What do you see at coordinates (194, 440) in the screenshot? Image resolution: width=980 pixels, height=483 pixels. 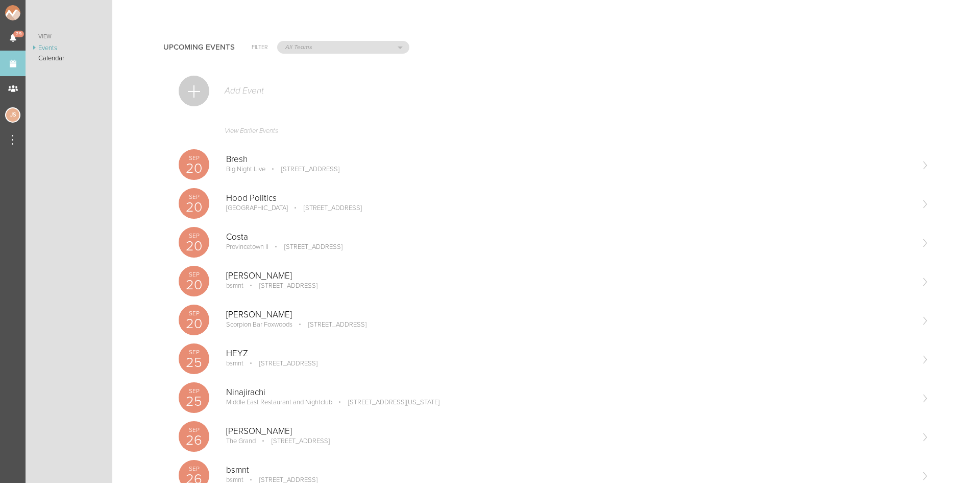 I see `p: 26` at bounding box center [194, 440].